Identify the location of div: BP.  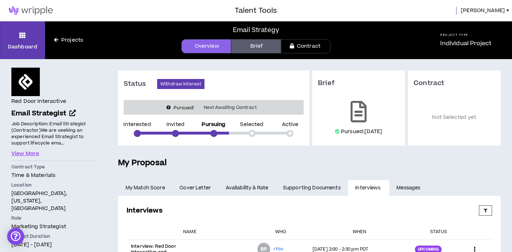
(264, 249).